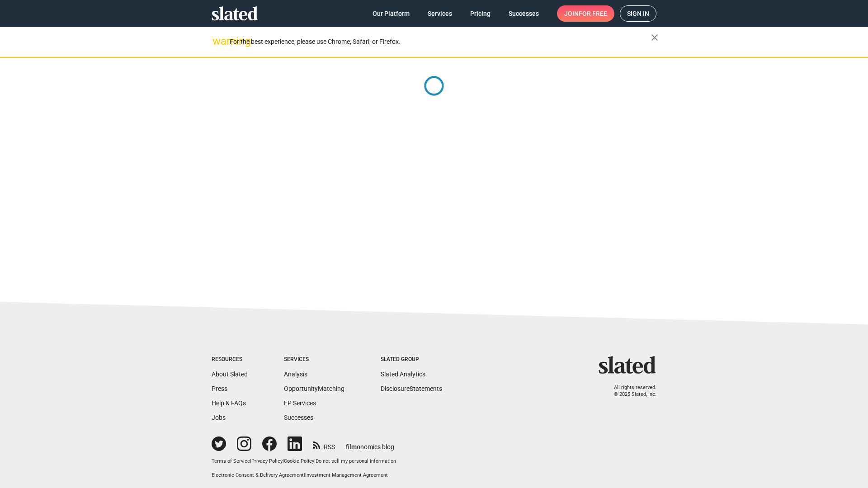 This screenshot has height=488, width=868. What do you see at coordinates (592, 13) in the screenshot?
I see `span: for free` at bounding box center [592, 13].